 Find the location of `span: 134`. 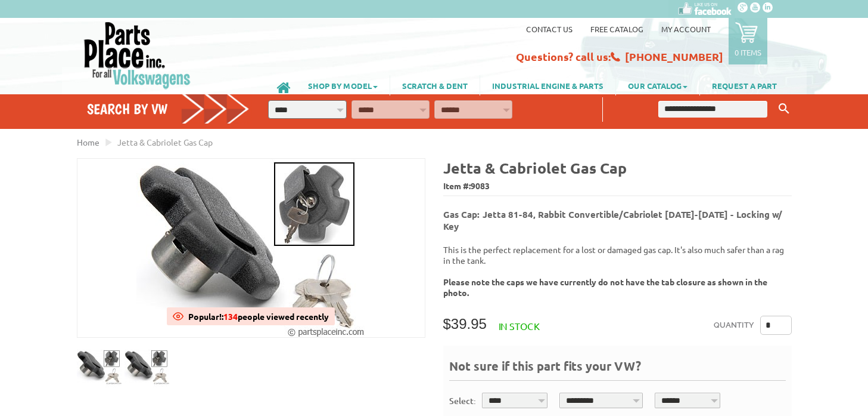

span: 134 is located at coordinates (230, 316).